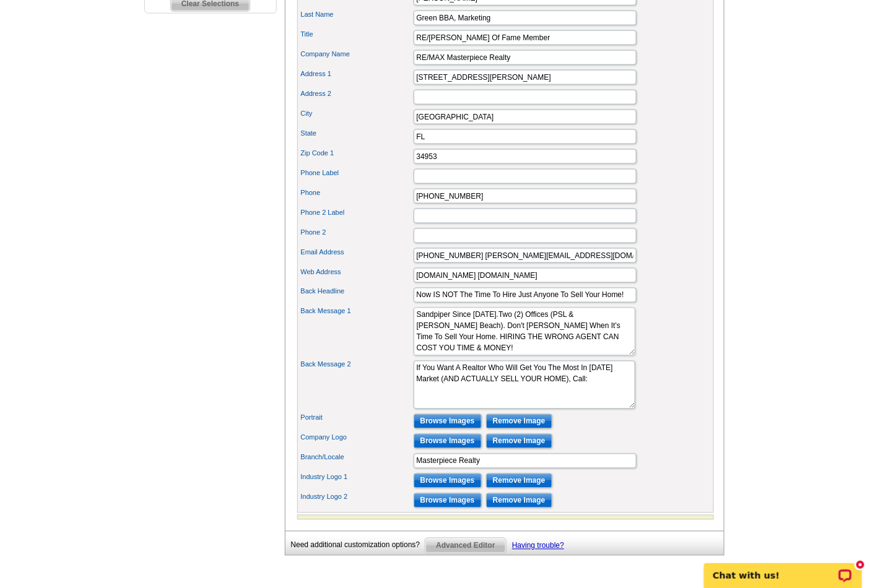 This screenshot has width=870, height=588. Describe the element at coordinates (357, 272) in the screenshot. I see `label: Web Address` at that location.